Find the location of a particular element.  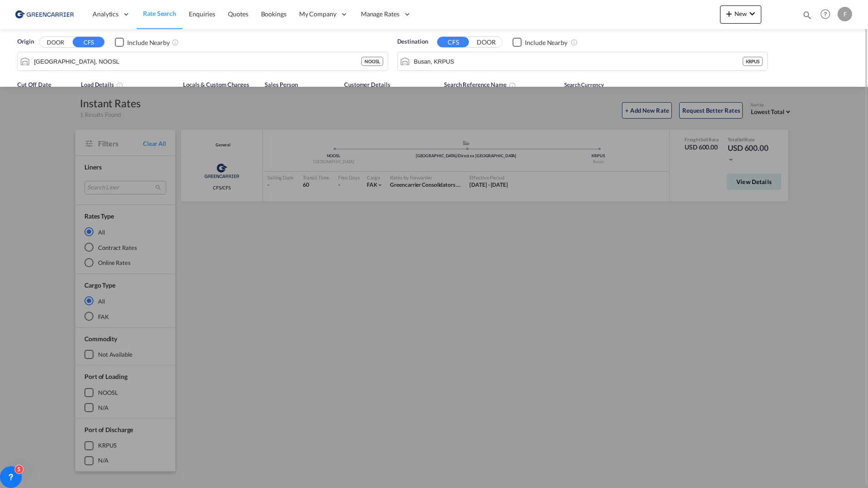

span: Search Reference Name is located at coordinates (480, 85).